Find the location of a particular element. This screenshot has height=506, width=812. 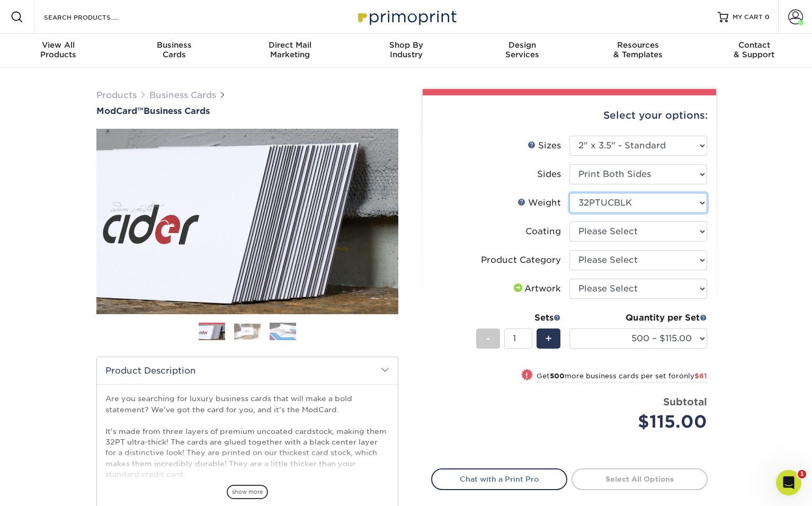

div: Product Category is located at coordinates (521, 260).